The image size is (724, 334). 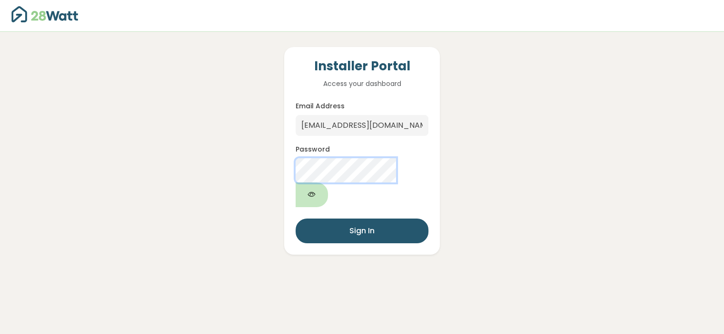 What do you see at coordinates (313, 149) in the screenshot?
I see `label: Password` at bounding box center [313, 149].